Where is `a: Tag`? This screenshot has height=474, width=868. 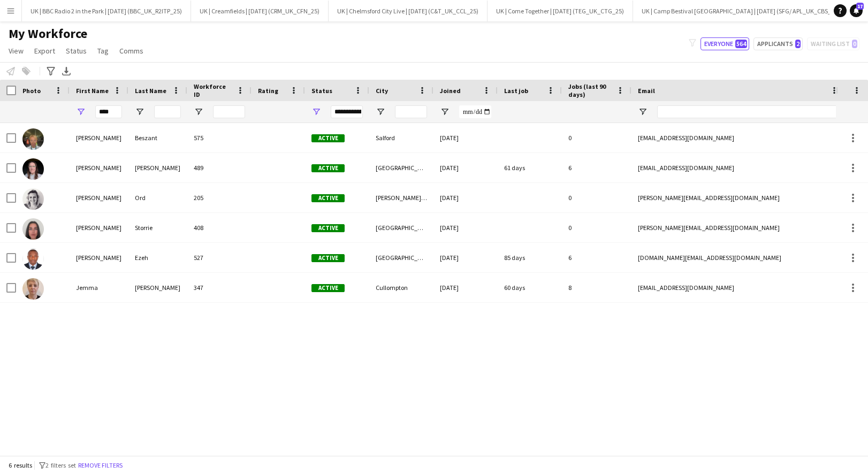
a: Tag is located at coordinates (103, 51).